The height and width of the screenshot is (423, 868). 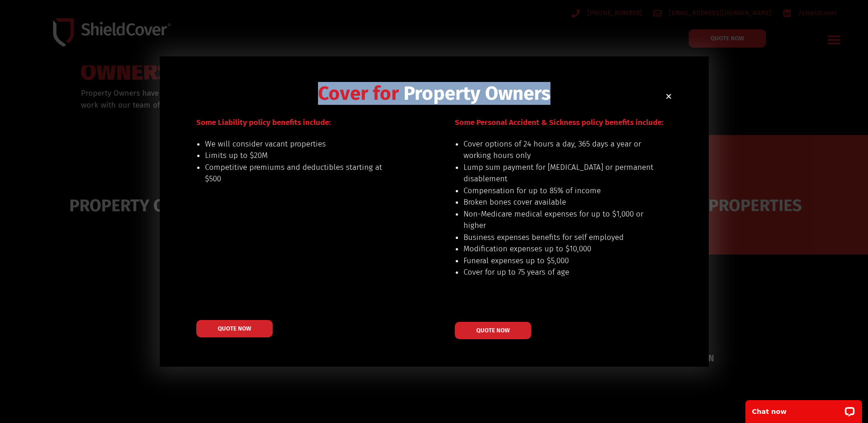 What do you see at coordinates (300, 156) in the screenshot?
I see `li: Limits up to $20M` at bounding box center [300, 156].